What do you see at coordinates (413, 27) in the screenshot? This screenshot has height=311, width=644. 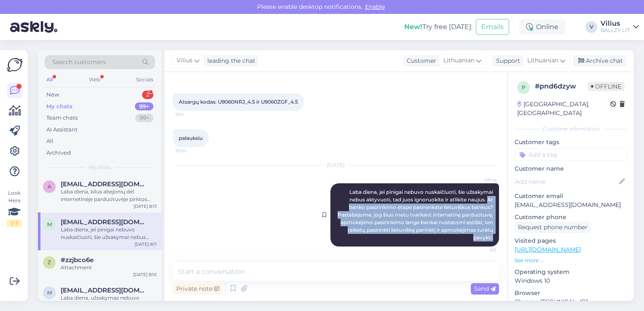 I see `b: New!` at bounding box center [413, 27].